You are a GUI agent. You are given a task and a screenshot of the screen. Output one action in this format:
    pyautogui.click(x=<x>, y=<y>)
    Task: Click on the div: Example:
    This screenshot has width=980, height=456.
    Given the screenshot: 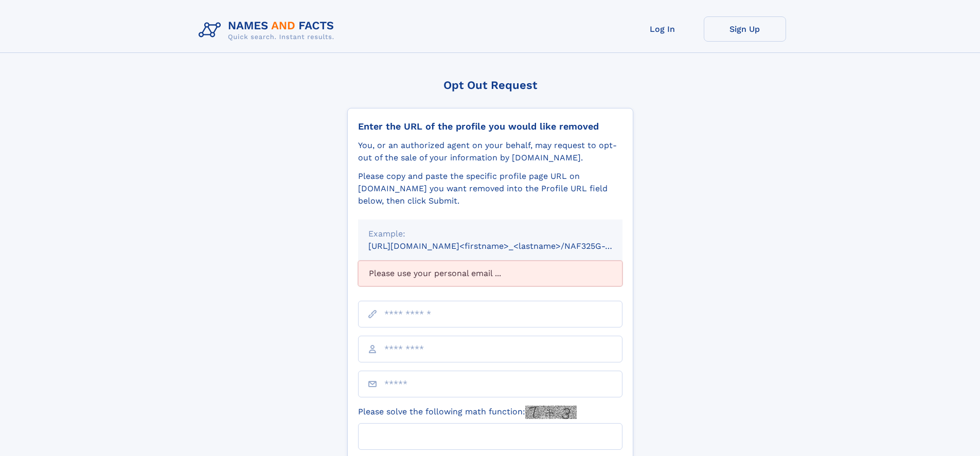 What is the action you would take?
    pyautogui.click(x=490, y=234)
    